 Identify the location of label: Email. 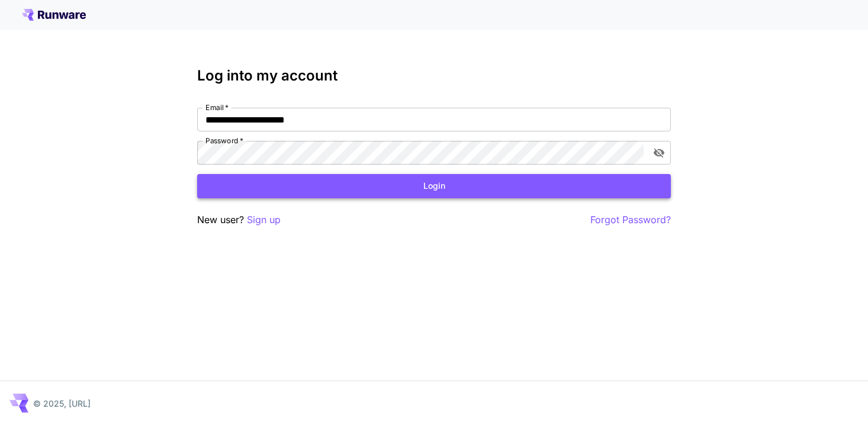
(217, 107).